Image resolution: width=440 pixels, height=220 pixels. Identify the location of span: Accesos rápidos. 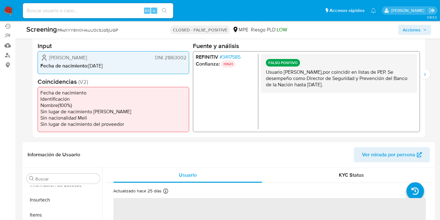
(347, 10).